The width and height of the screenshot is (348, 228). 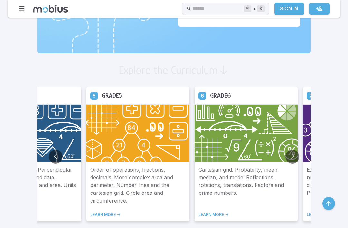 I want to click on a: Sign In, so click(x=289, y=9).